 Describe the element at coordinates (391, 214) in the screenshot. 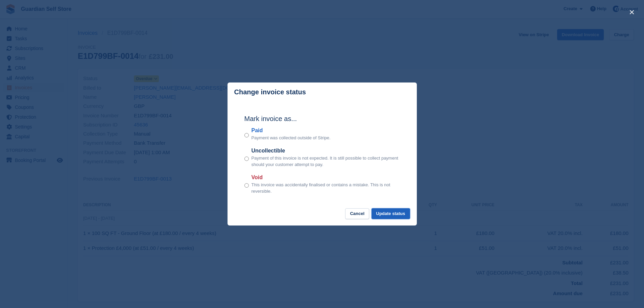

I see `button: Update status` at that location.